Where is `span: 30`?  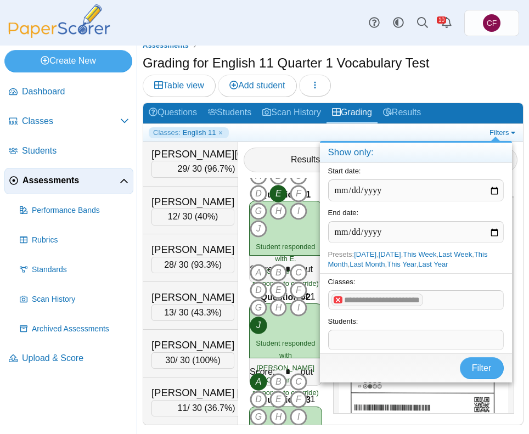 span: 30 is located at coordinates (170, 360).